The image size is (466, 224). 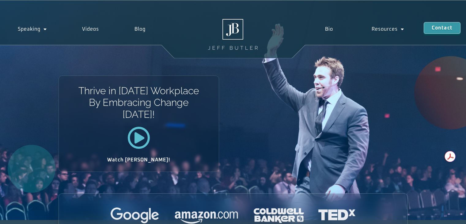 What do you see at coordinates (442, 28) in the screenshot?
I see `span: Contact` at bounding box center [442, 28].